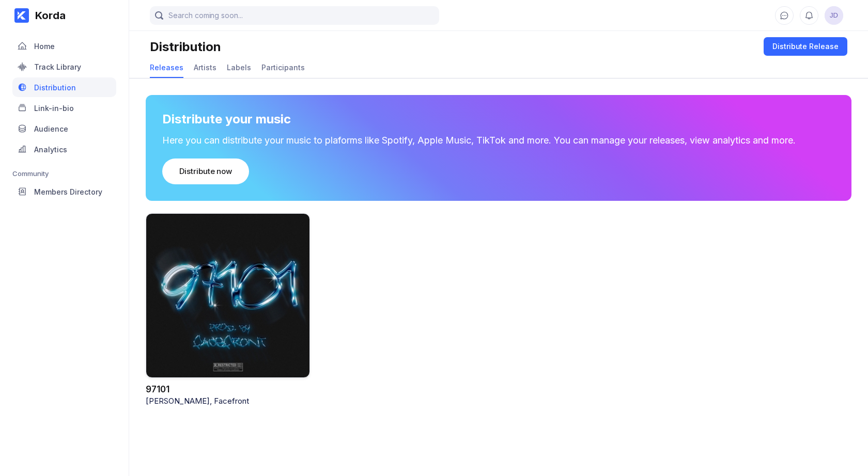 This screenshot has height=476, width=868. What do you see at coordinates (166, 67) in the screenshot?
I see `div: Releases` at bounding box center [166, 67].